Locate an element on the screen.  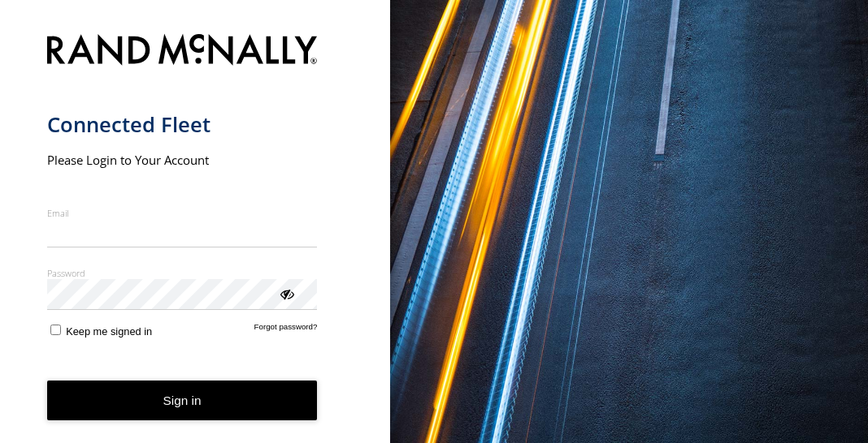
a: Forgot password? is located at coordinates (286, 329).